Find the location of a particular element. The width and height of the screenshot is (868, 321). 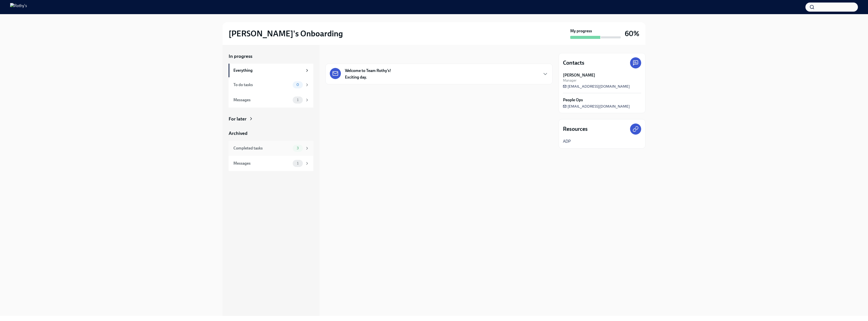

a: For later is located at coordinates (271, 119).